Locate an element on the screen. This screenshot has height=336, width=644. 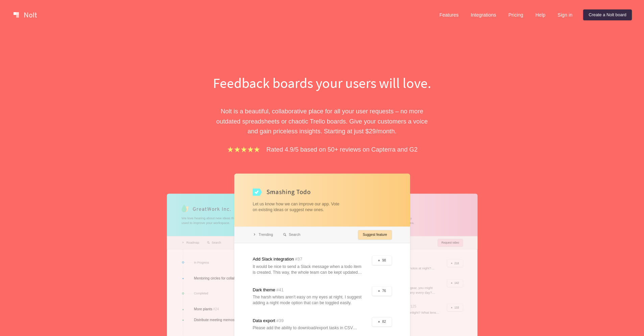
a: Pricing is located at coordinates (516, 15).